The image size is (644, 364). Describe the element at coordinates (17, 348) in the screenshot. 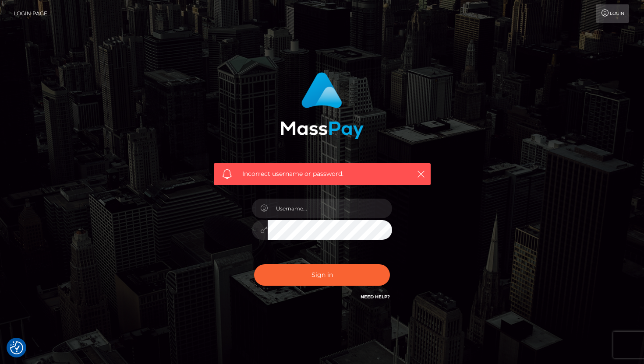

I see `button: Consent Preferences` at that location.